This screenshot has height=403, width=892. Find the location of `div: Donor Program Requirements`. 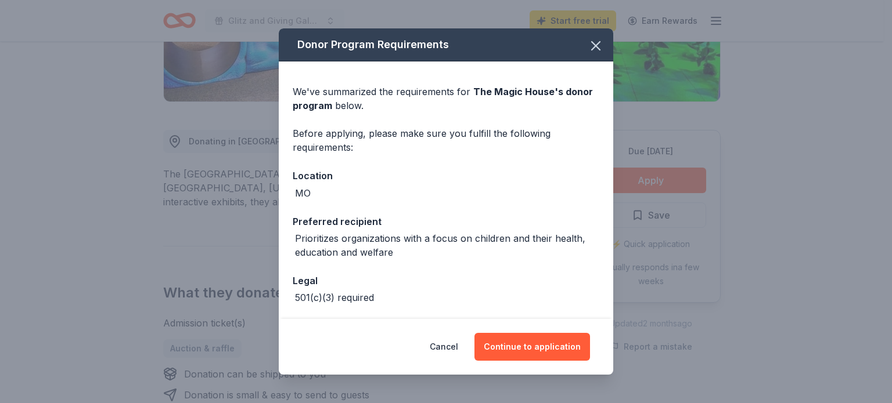

div: Donor Program Requirements is located at coordinates (446, 45).